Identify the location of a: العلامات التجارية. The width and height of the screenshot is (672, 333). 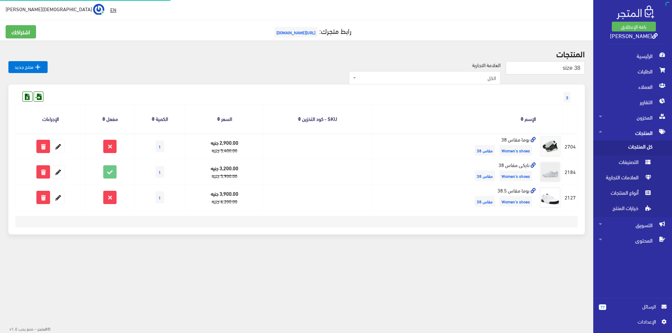
(632, 179).